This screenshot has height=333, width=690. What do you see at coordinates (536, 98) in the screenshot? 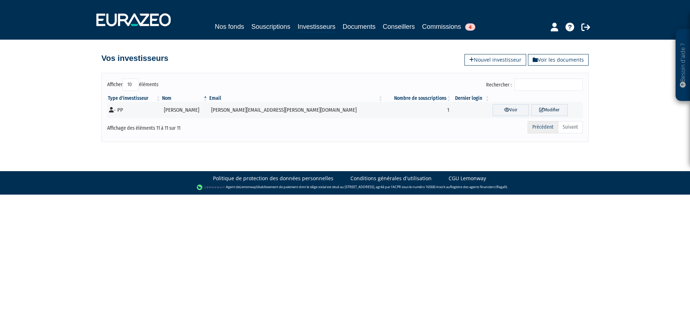
I see `th: &nbsp;` at bounding box center [536, 98].